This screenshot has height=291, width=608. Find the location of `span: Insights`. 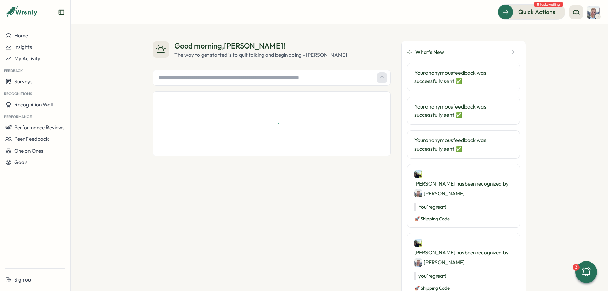

span: Insights is located at coordinates (23, 47).